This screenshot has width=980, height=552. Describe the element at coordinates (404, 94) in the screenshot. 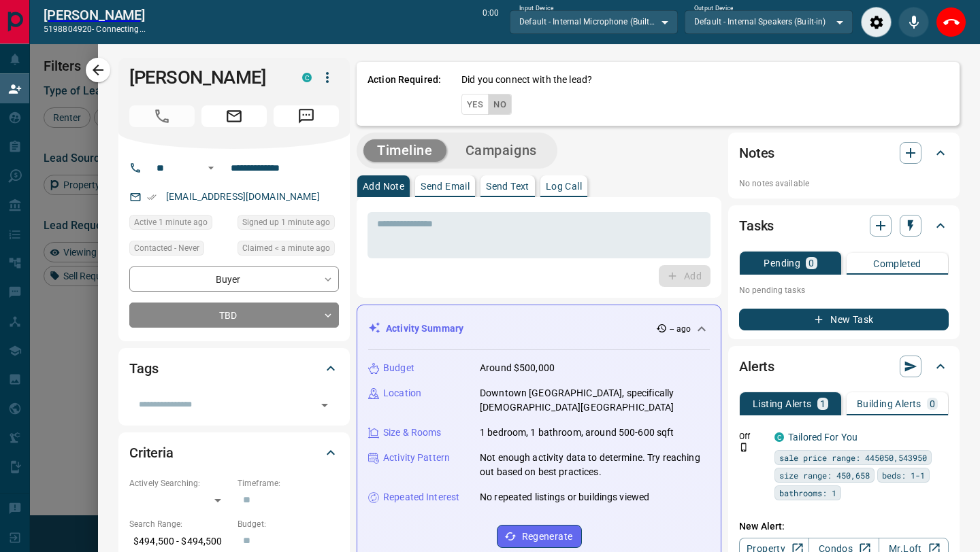

I see `p: Action Required:` at that location.